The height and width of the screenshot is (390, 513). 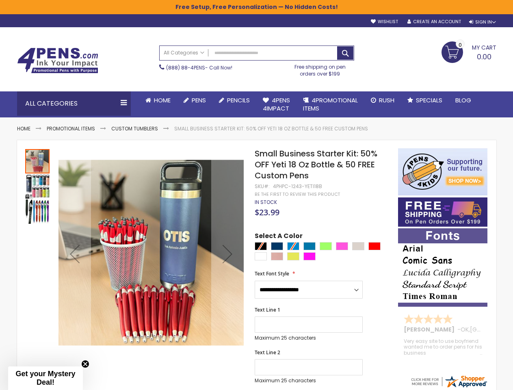 What do you see at coordinates (277, 246) in the screenshot?
I see `div: Navy Blue` at bounding box center [277, 246].